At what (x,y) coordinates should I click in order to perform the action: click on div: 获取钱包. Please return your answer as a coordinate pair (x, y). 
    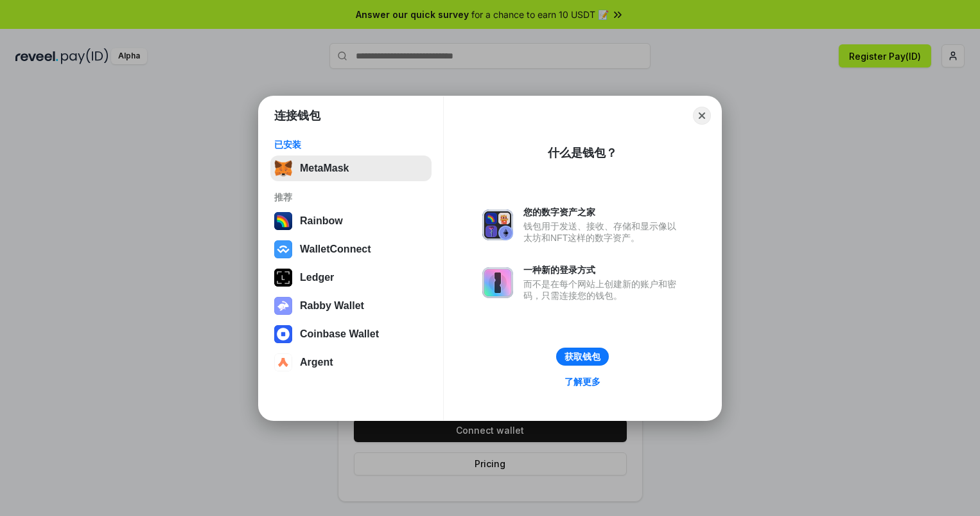
    Looking at the image, I should click on (582, 357).